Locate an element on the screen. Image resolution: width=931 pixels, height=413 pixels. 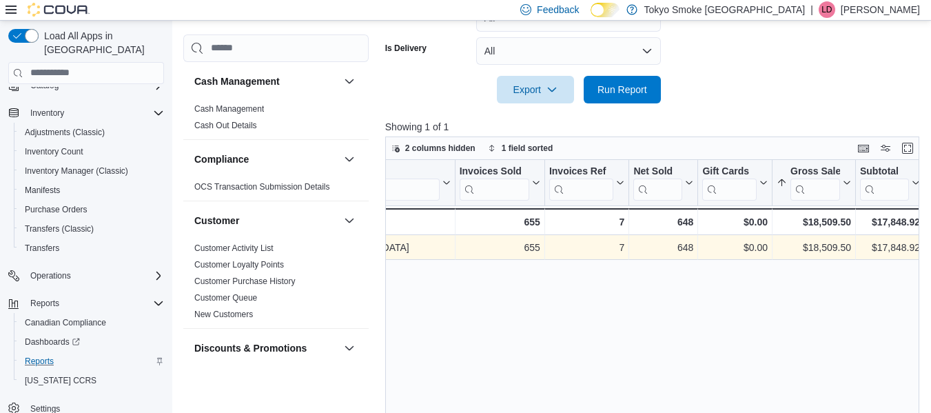
span: OCS Transaction Submission Details is located at coordinates (262, 187).